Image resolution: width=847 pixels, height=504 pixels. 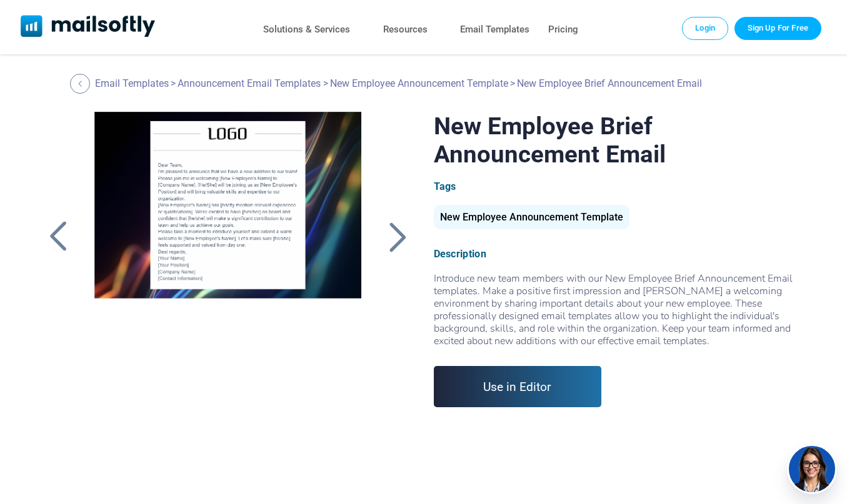 What do you see at coordinates (619, 140) in the screenshot?
I see `h1: New Employee Brief Announcement Email` at bounding box center [619, 140].